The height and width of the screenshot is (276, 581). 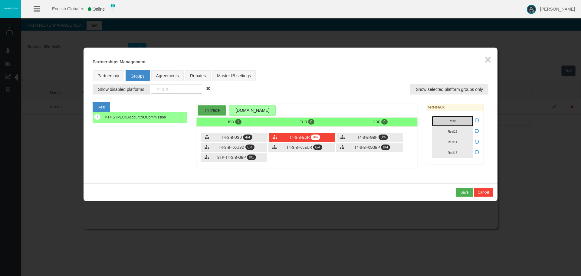 What do you see at coordinates (119, 62) in the screenshot?
I see `b: Partnerships Management` at bounding box center [119, 62].